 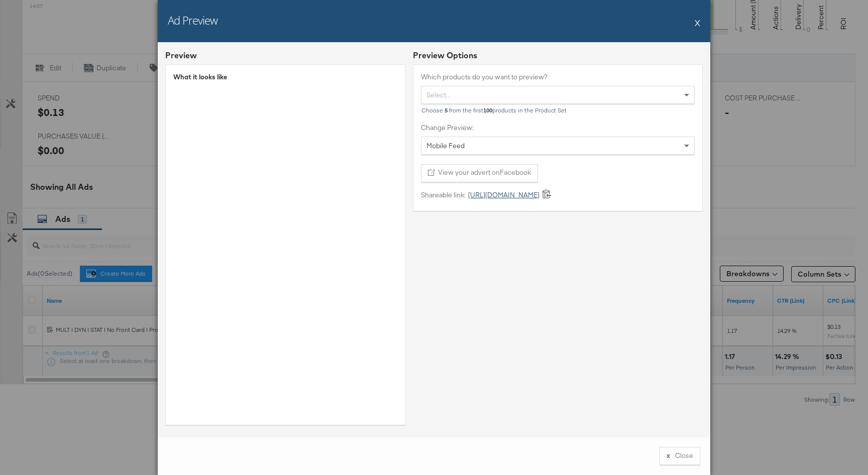 I want to click on div: x, so click(x=668, y=456).